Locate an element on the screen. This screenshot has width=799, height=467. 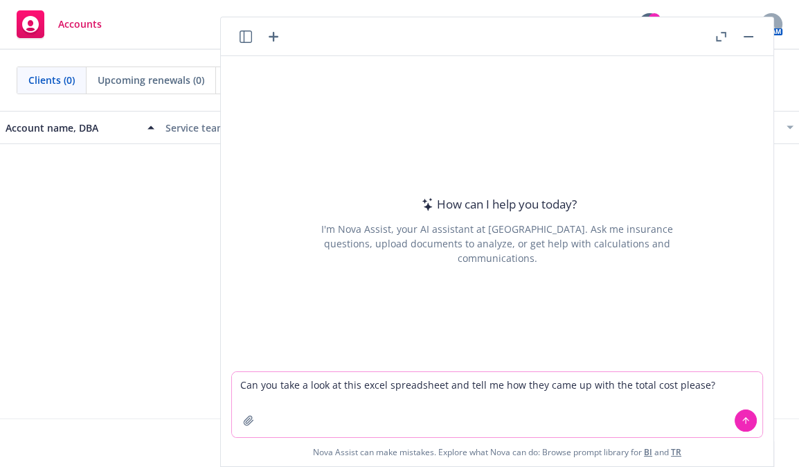
a: Switch app is located at coordinates (743, 24).